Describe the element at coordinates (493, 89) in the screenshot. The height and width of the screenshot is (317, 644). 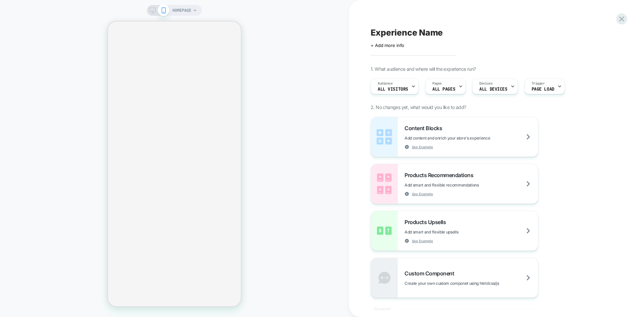
I see `span: ALL DEVICES` at that location.